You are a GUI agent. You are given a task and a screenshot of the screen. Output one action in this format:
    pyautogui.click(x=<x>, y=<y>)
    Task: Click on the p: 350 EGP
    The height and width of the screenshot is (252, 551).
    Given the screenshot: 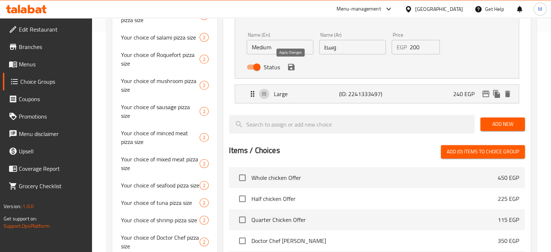 What is the action you would take?
    pyautogui.click(x=508, y=241)
    